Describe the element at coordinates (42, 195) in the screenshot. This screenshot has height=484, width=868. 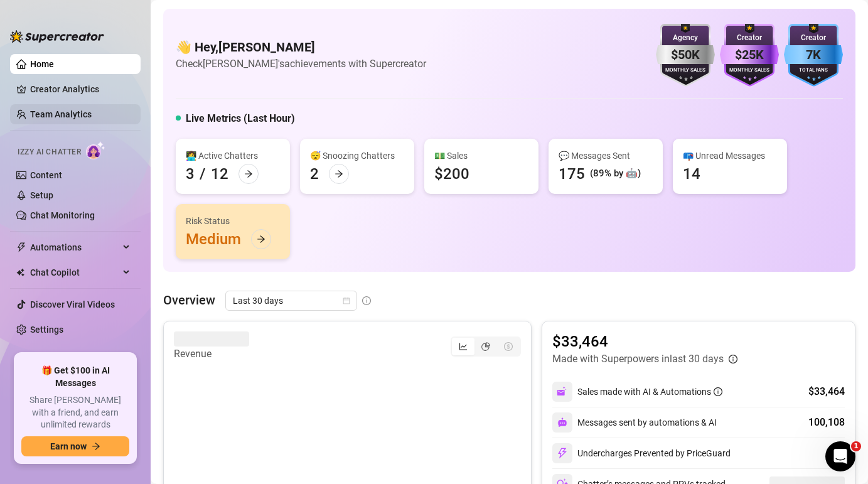
I see `a: Setup` at that location.